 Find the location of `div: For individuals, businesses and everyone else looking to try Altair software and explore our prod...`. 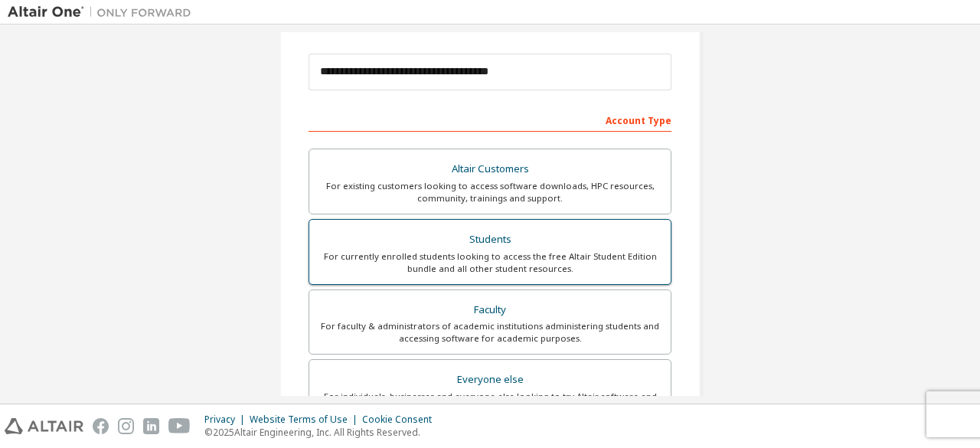

div: For individuals, businesses and everyone else looking to try Altair software and explore our prod... is located at coordinates (490, 402).